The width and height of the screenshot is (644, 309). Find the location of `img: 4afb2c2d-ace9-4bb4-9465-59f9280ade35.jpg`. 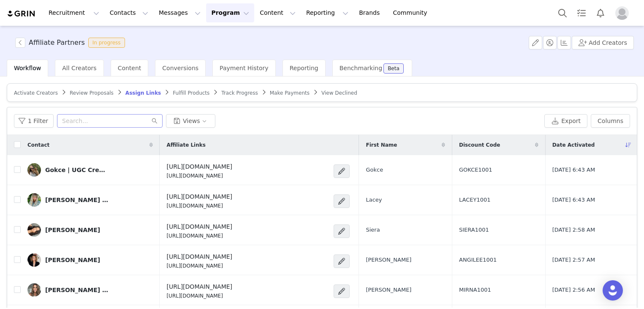

img: 4afb2c2d-ace9-4bb4-9465-59f9280ade35.jpg is located at coordinates (34, 230).